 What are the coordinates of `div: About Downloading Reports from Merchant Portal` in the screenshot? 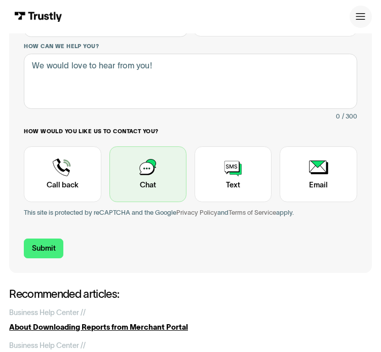 It's located at (98, 328).